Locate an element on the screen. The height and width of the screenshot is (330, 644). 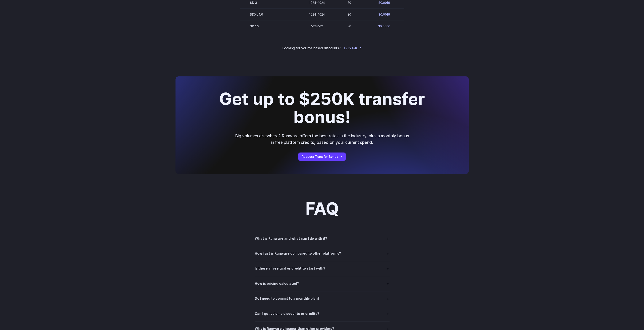
summary: How fast is Runware compared to other platforms? is located at coordinates (322, 253).